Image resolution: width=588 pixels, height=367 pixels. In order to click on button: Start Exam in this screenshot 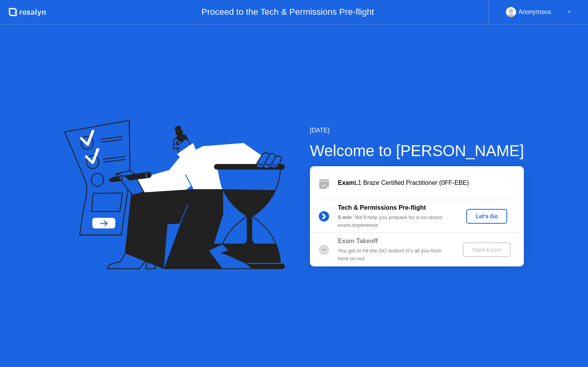, I will do `click(487, 249)`.